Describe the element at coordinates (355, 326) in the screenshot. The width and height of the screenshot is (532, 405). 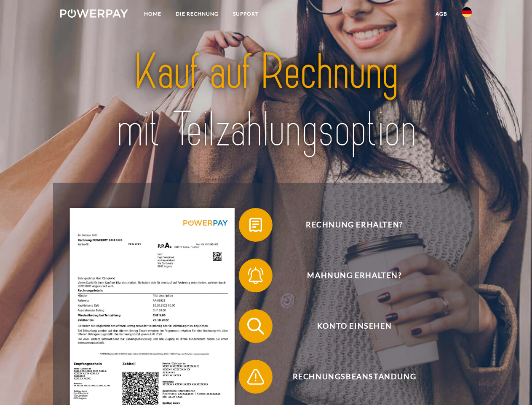
I see `span: Konto einsehen` at that location.